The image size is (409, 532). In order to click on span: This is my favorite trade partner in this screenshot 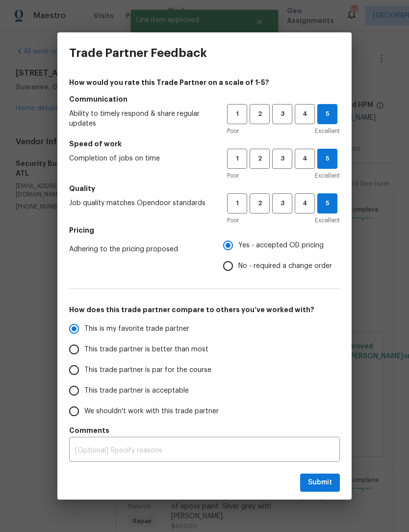, I will do `click(137, 329)`.